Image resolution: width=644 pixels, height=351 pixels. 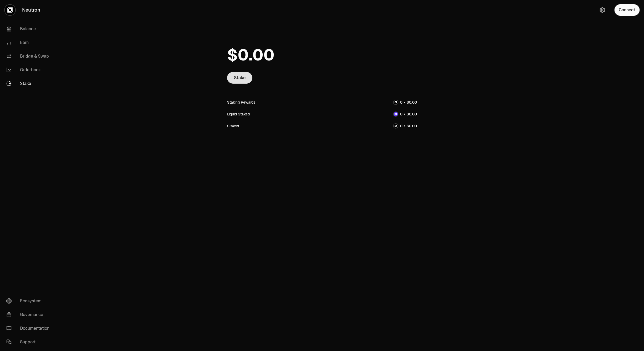 What do you see at coordinates (30, 301) in the screenshot?
I see `a: Ecosystem` at bounding box center [30, 301].